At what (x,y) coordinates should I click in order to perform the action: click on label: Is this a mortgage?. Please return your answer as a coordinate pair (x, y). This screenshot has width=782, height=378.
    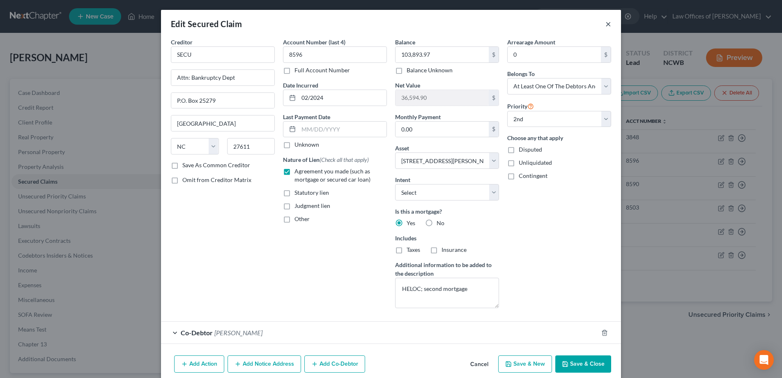
    Looking at the image, I should click on (447, 211).